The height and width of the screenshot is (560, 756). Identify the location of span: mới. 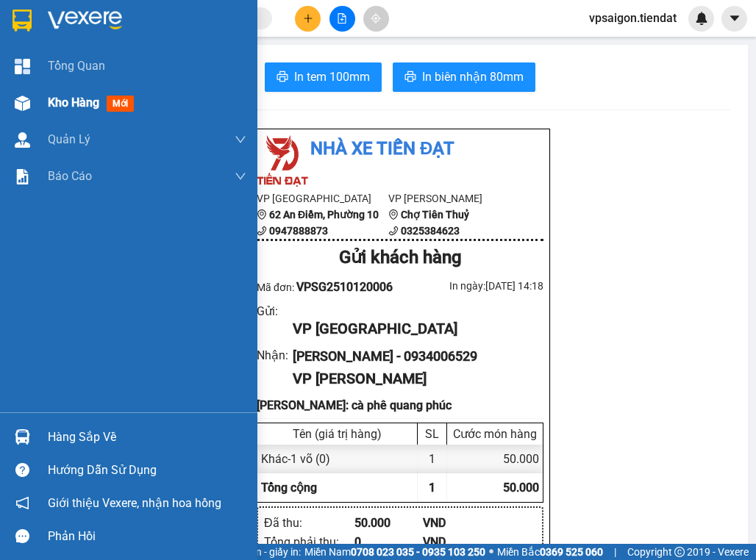
(119, 103).